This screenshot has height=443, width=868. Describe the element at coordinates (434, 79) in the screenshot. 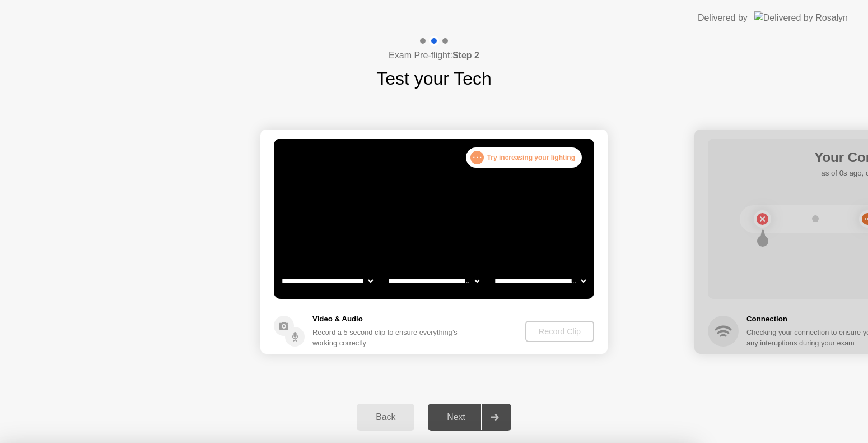

I see `h1: Test your Tech` at that location.